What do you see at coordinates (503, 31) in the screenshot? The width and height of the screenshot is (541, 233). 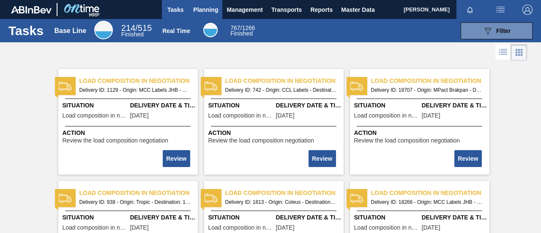 I see `span: Filter` at bounding box center [503, 31].